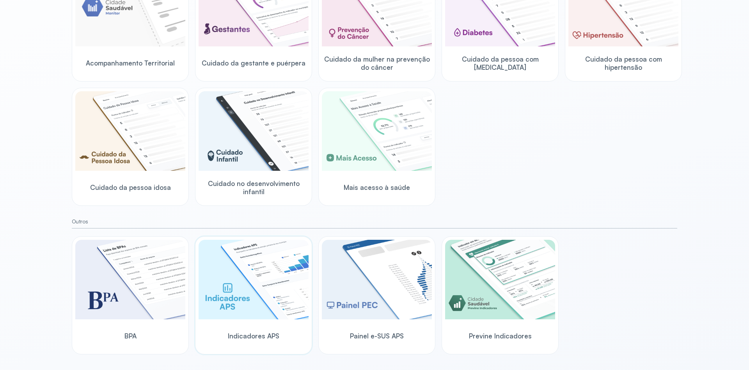 This screenshot has height=370, width=749. What do you see at coordinates (254, 188) in the screenshot?
I see `span: Cuidado no desenvolvimento infantil` at bounding box center [254, 188].